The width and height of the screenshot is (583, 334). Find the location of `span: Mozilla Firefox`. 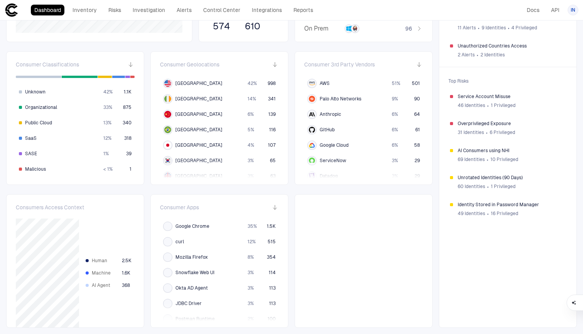

span: Mozilla Firefox is located at coordinates (192, 257).